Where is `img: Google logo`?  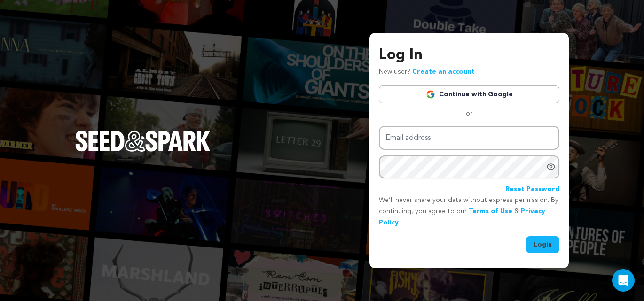
img: Google logo is located at coordinates (430, 94).